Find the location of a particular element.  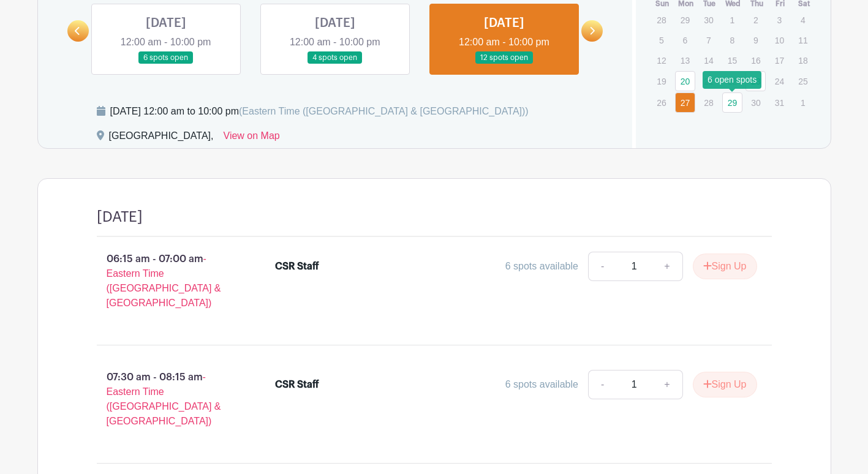

p: 13 is located at coordinates (685, 60).